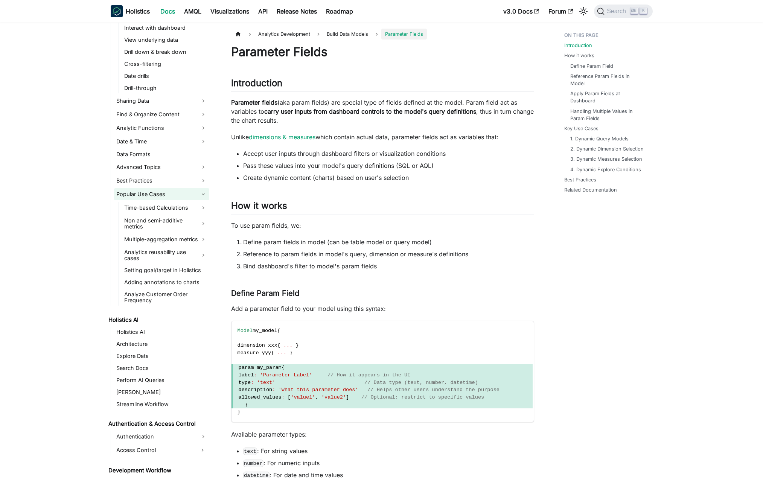 Image resolution: width=763 pixels, height=478 pixels. Describe the element at coordinates (423, 397) in the screenshot. I see `span: // Optional: restrict to specific values` at that location.